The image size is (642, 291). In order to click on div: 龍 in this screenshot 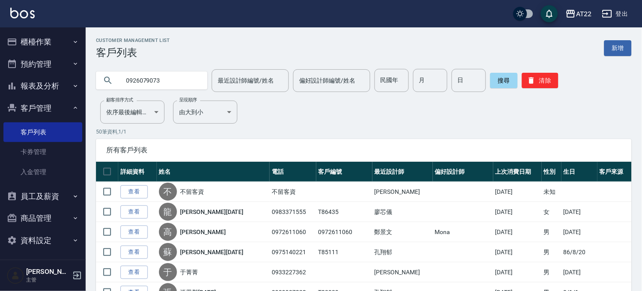, I will do `click(168, 212)`.